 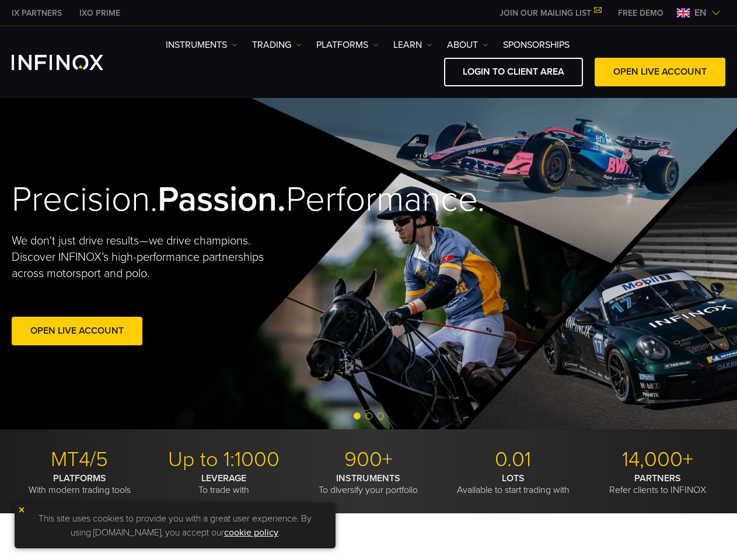 What do you see at coordinates (277, 45) in the screenshot?
I see `a: TRADING` at bounding box center [277, 45].